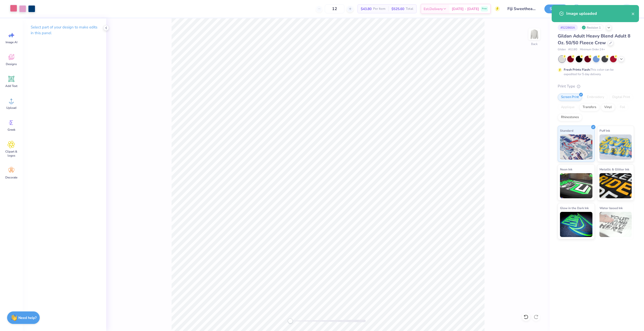 Image resolution: width=644 pixels, height=331 pixels. What do you see at coordinates (610, 208) in the screenshot?
I see `span: Water based Ink` at bounding box center [610, 208].